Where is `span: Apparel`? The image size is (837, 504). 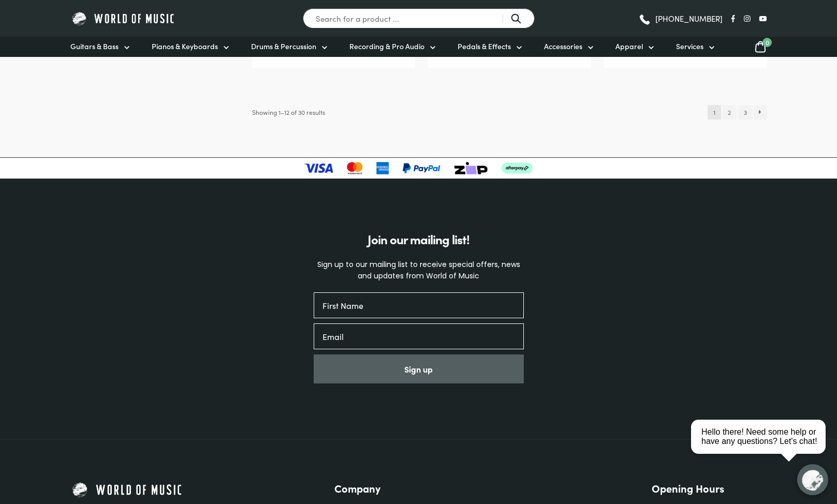
span: Apparel is located at coordinates (629, 46).